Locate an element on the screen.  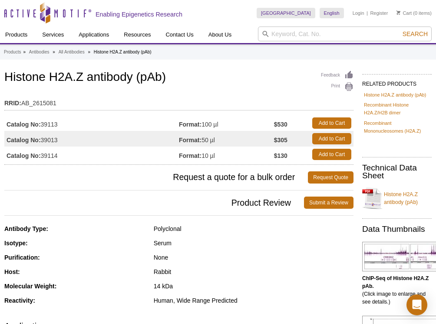
span: Search is located at coordinates (415, 34).